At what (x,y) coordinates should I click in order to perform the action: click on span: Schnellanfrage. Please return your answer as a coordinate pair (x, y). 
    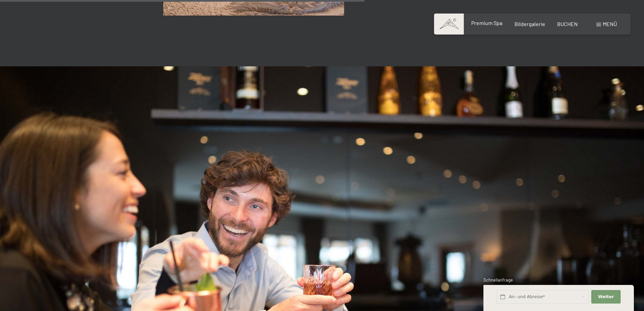
    Looking at the image, I should click on (498, 280).